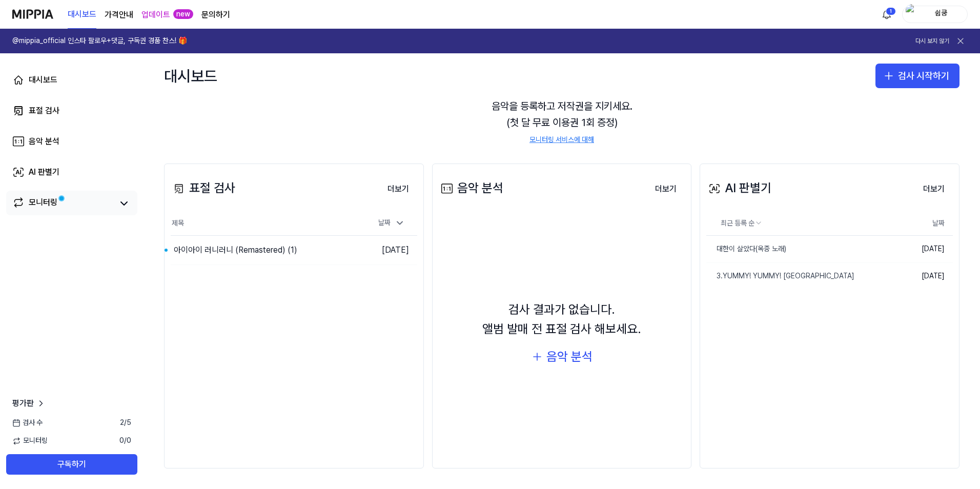  Describe the element at coordinates (746, 249) in the screenshot. I see `div: 대한이 살았다(옥중 노래)` at that location.